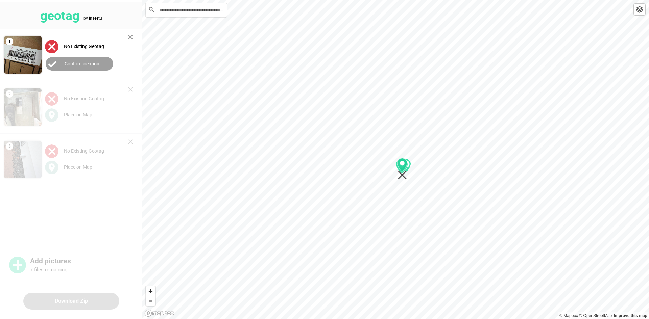 This screenshot has height=319, width=649. Describe the element at coordinates (84, 46) in the screenshot. I see `label: No Existing Geotag` at that location.